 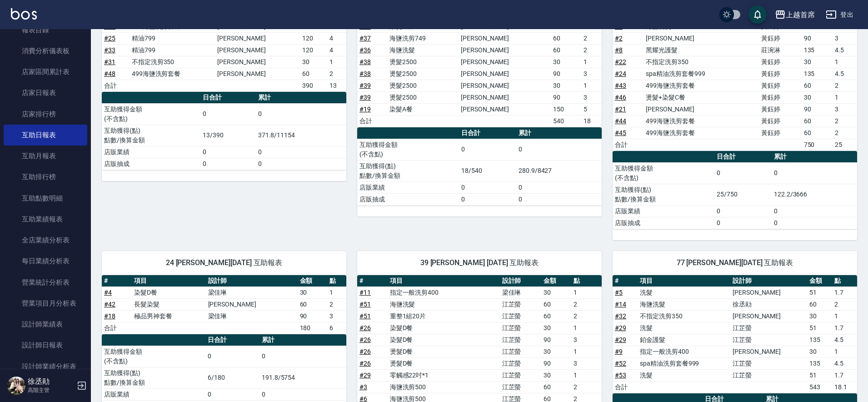 I want to click on a: 店家排行榜, so click(x=45, y=114).